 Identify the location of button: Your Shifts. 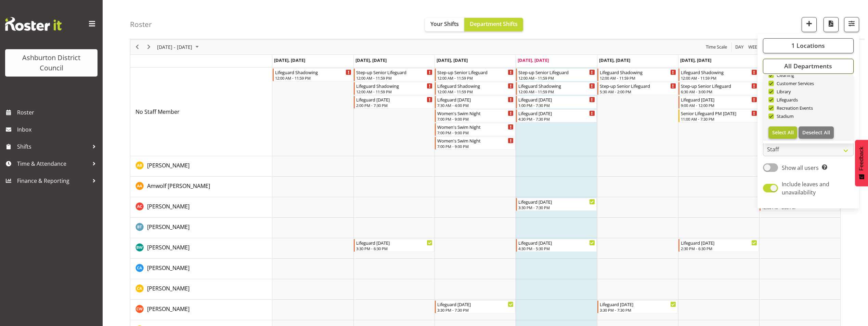
(445, 24).